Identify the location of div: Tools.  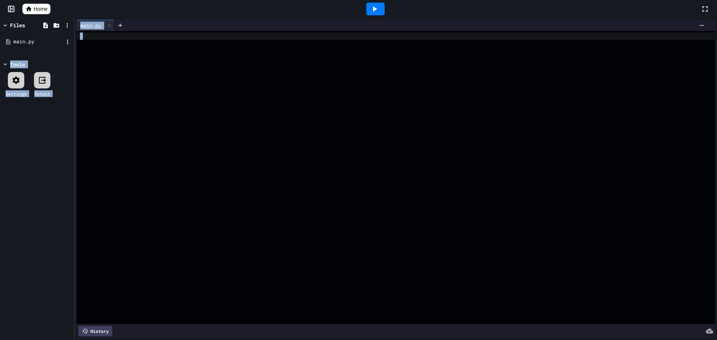
(18, 64).